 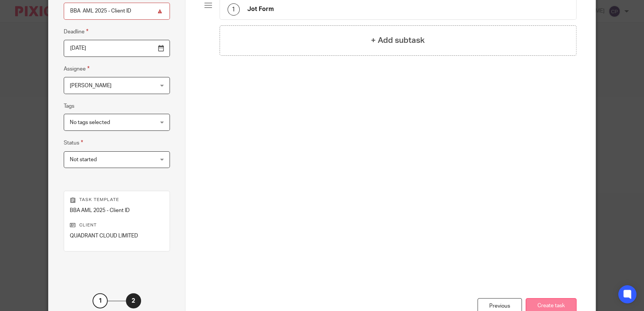 What do you see at coordinates (69, 107) in the screenshot?
I see `label: Tags` at bounding box center [69, 107].